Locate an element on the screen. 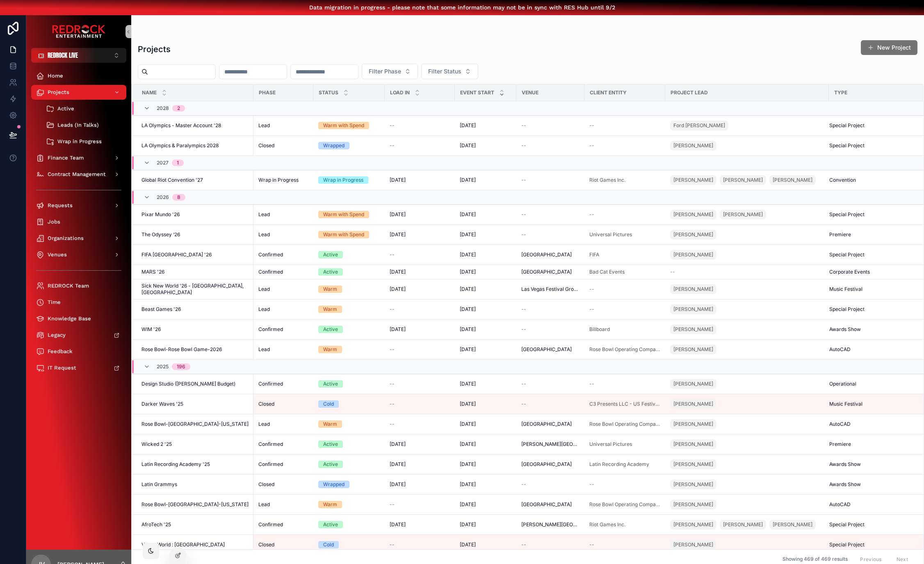 This screenshot has height=564, width=924. span: 2026 is located at coordinates (163, 197).